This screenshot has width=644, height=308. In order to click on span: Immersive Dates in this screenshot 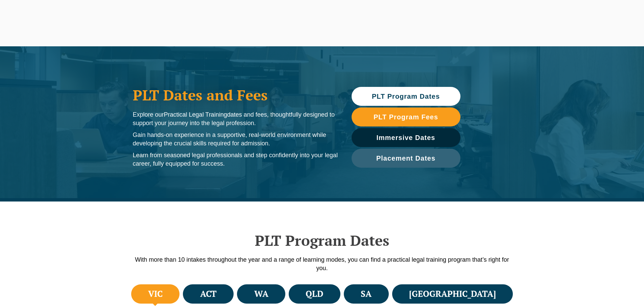, I will do `click(406, 137)`.